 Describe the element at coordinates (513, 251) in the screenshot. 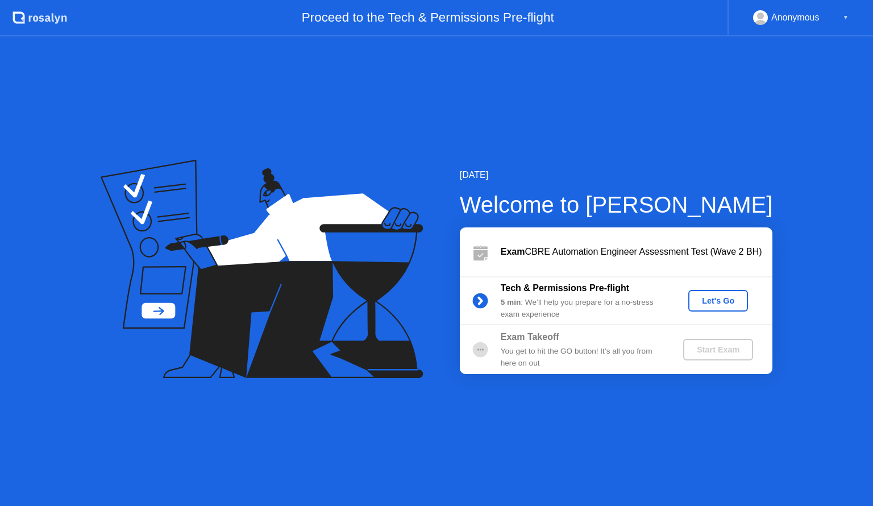

I see `b: Exam` at that location.